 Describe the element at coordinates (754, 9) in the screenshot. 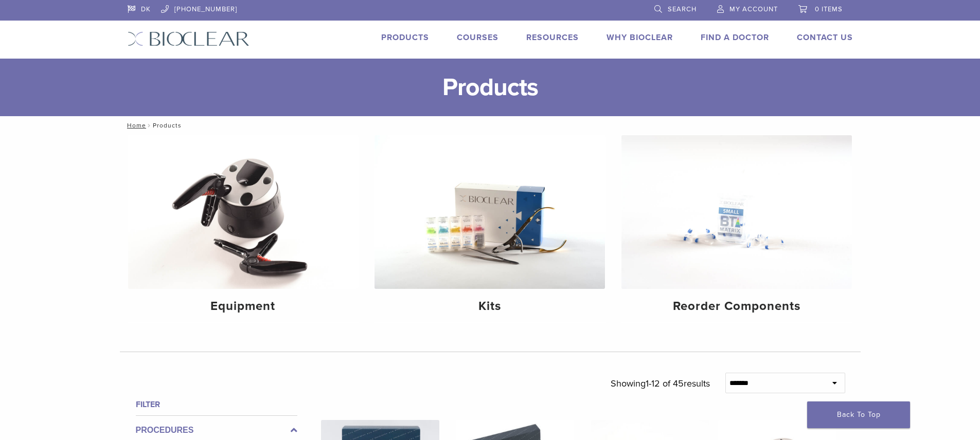

I see `span: My Account` at that location.